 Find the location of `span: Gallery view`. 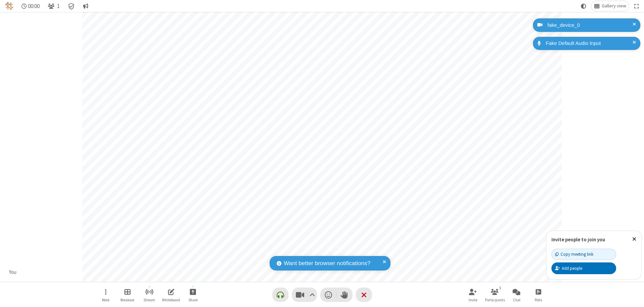

span: Gallery view is located at coordinates (614, 6).